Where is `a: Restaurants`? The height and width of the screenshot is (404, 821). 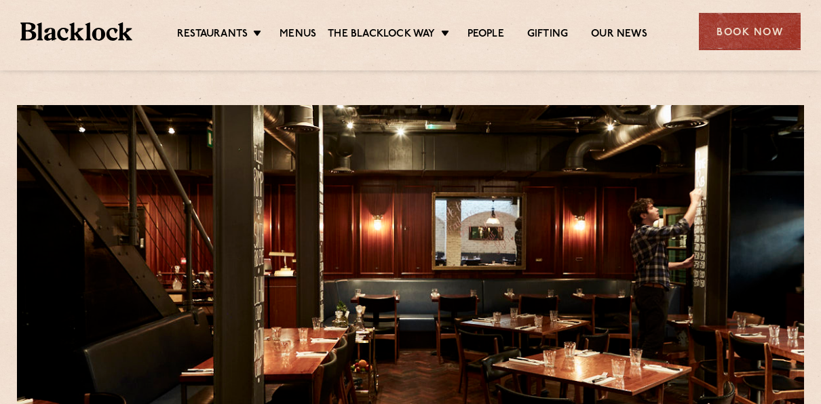 a: Restaurants is located at coordinates (212, 35).